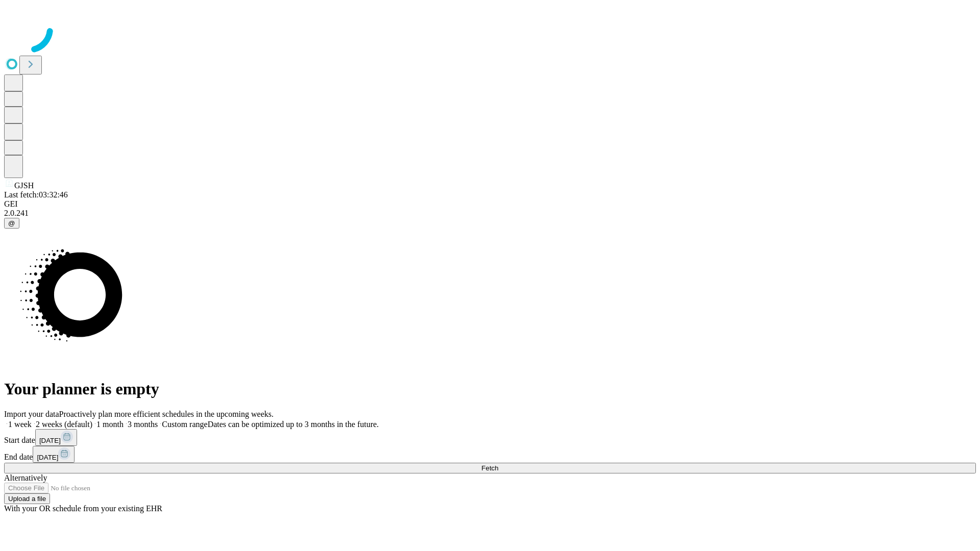 This screenshot has height=551, width=980. Describe the element at coordinates (490, 204) in the screenshot. I see `div: GEI` at that location.